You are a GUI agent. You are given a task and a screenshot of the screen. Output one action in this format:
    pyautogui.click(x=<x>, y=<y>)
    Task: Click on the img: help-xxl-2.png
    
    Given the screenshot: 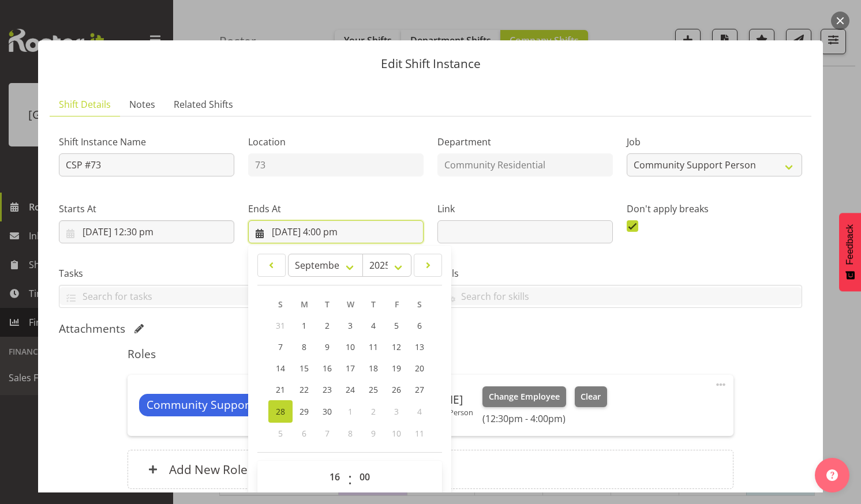 What is the action you would take?
    pyautogui.click(x=832, y=475)
    